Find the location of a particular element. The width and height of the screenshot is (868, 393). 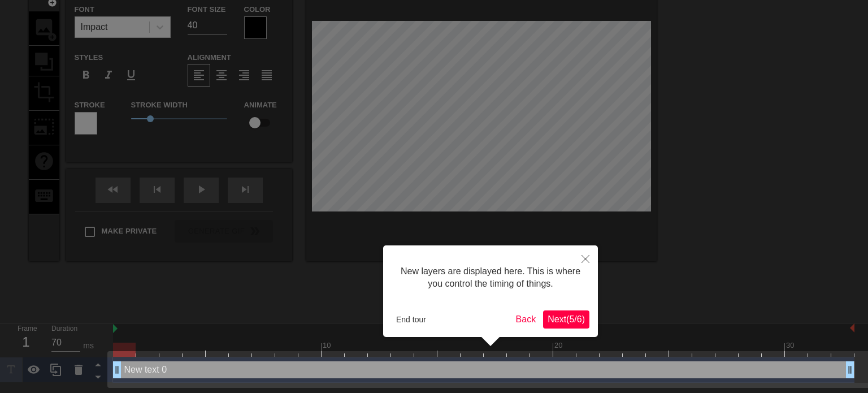

button: Next is located at coordinates (566, 319).